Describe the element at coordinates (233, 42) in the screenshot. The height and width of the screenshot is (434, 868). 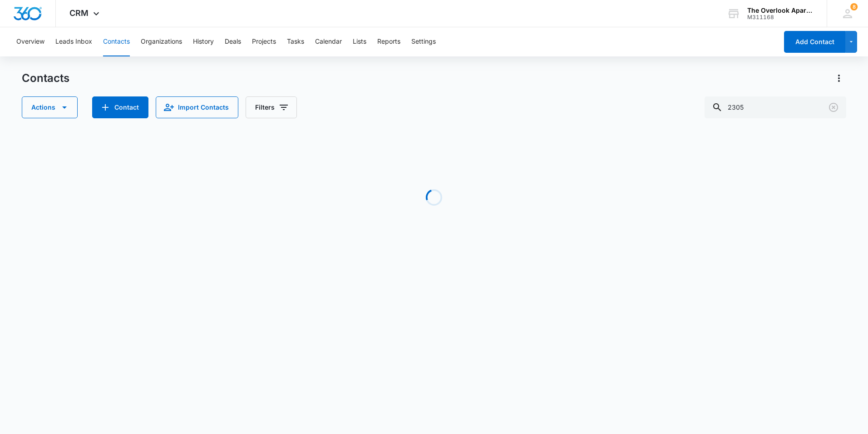
I see `button: Deals` at that location.